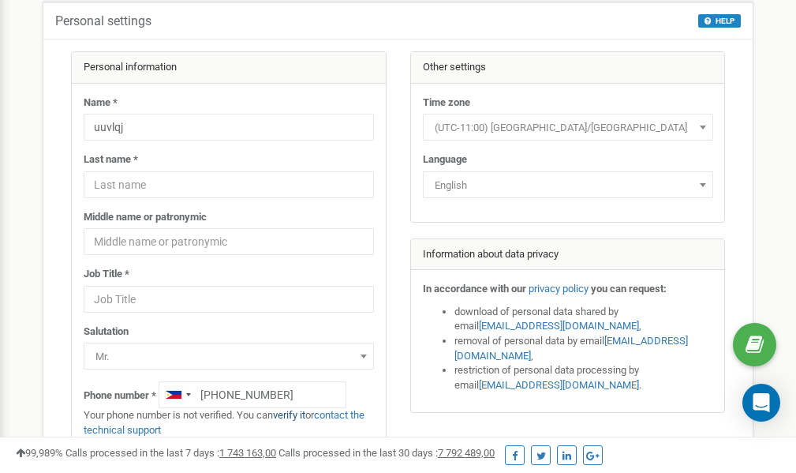 The image size is (796, 473). I want to click on input: Job Title, so click(229, 299).